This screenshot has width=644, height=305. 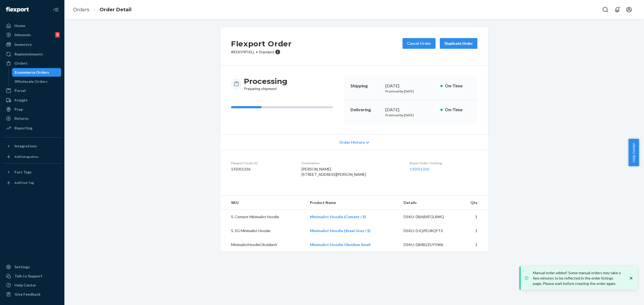 What do you see at coordinates (19, 109) in the screenshot?
I see `div: Prep` at bounding box center [19, 109].